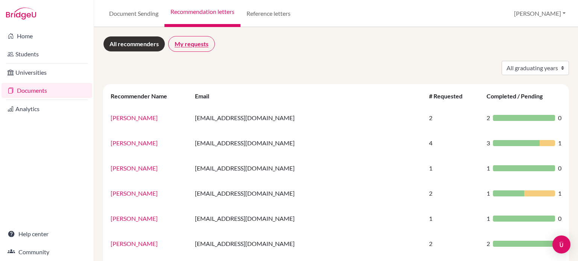  Describe the element at coordinates (47, 109) in the screenshot. I see `a: Analytics` at that location.